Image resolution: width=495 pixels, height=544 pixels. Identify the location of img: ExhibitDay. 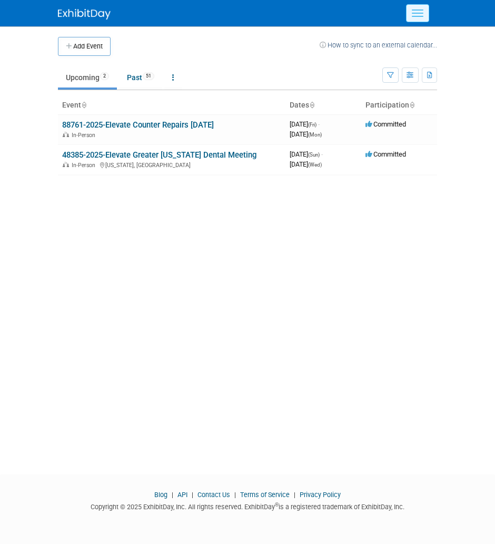
(84, 14).